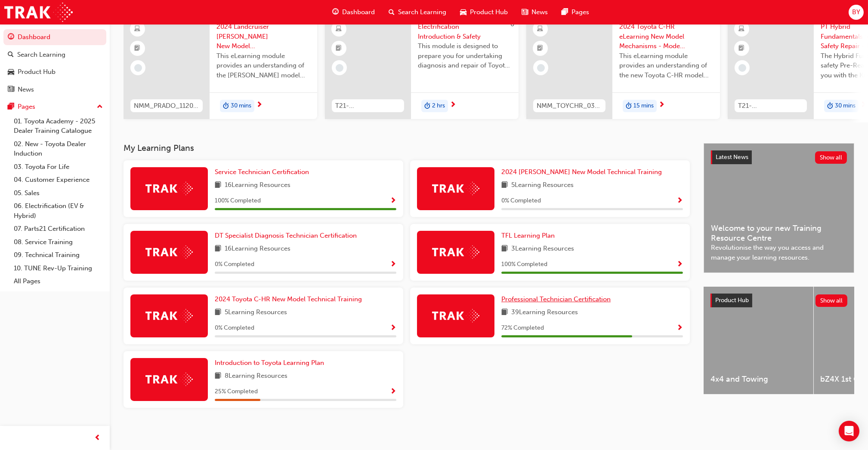 Image resolution: width=868 pixels, height=450 pixels. Describe the element at coordinates (236, 392) in the screenshot. I see `span: 25 % Completed` at that location.